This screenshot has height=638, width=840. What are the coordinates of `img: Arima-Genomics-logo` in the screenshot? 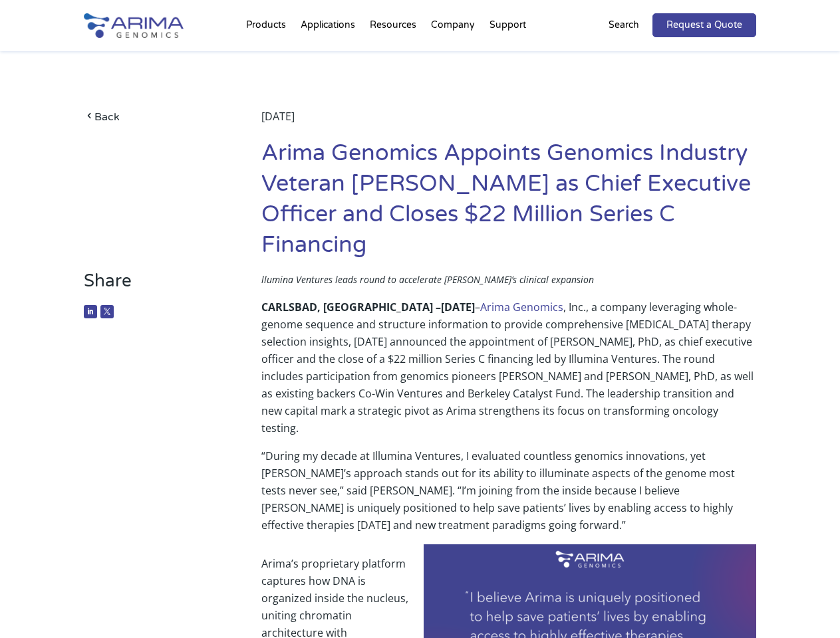 It's located at (134, 25).